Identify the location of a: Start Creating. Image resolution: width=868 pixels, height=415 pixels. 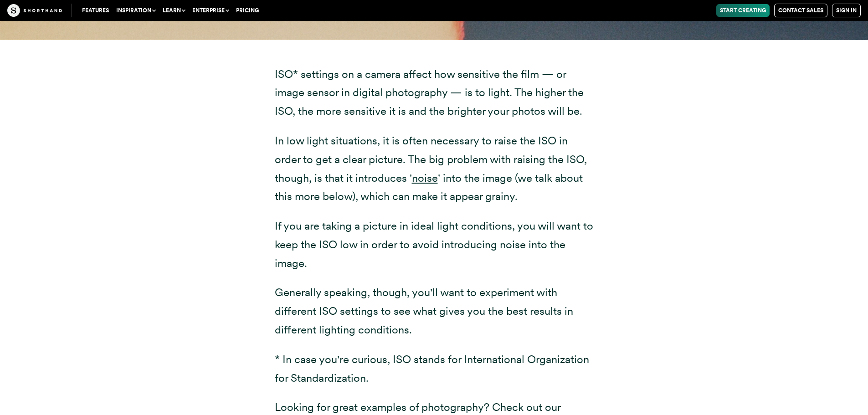
(742, 11).